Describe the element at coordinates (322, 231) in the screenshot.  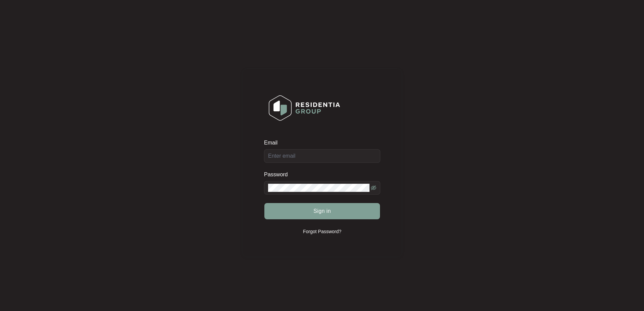
I see `p: Forgot Password?` at that location.